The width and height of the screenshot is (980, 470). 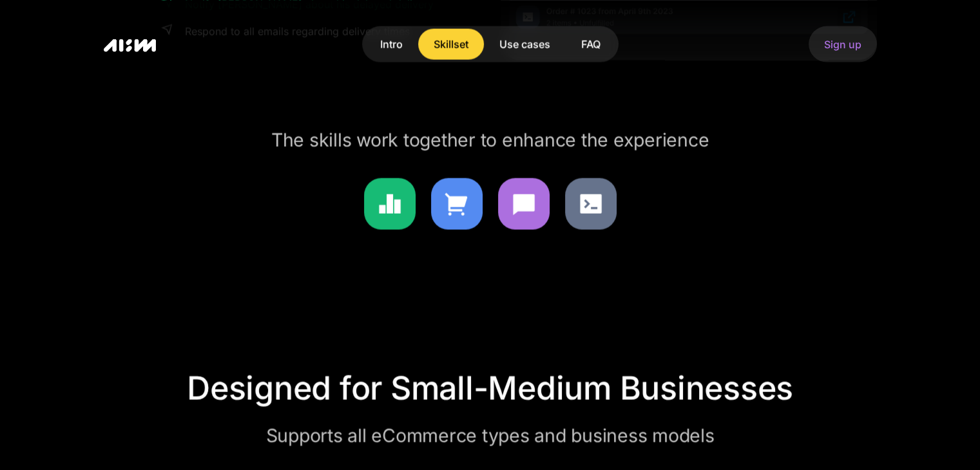 What do you see at coordinates (843, 44) in the screenshot?
I see `a: Sign up` at bounding box center [843, 44].